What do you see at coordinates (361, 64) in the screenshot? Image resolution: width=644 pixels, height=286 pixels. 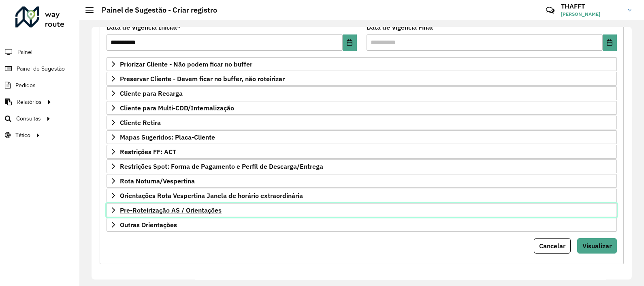 I see `a: Priorizar Cliente - Não podem ficar no buffer` at bounding box center [361, 64].